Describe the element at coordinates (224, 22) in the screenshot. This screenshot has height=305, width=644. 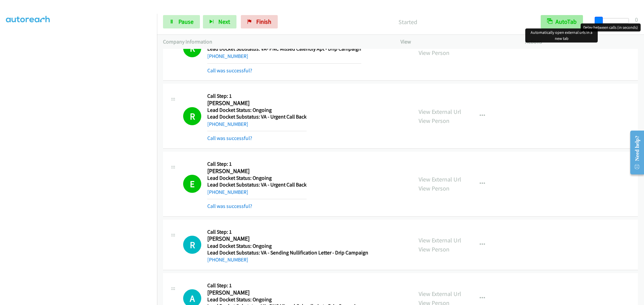
I see `span: Next` at that location.